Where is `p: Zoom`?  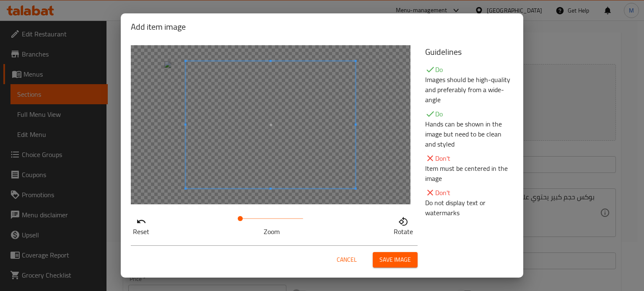
p: Zoom is located at coordinates (272, 231).